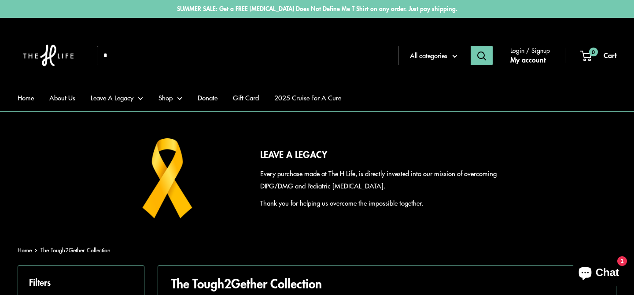 This screenshot has width=634, height=295. What do you see at coordinates (527, 60) in the screenshot?
I see `a: My account` at bounding box center [527, 60].